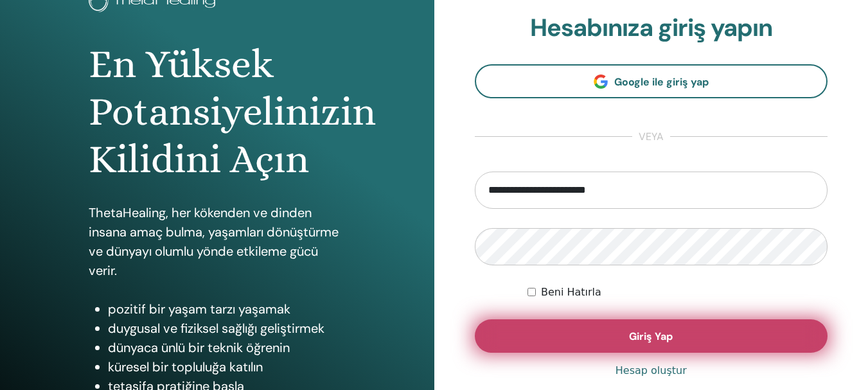  What do you see at coordinates (651, 370) in the screenshot?
I see `a: Hesap oluştur` at bounding box center [651, 370].